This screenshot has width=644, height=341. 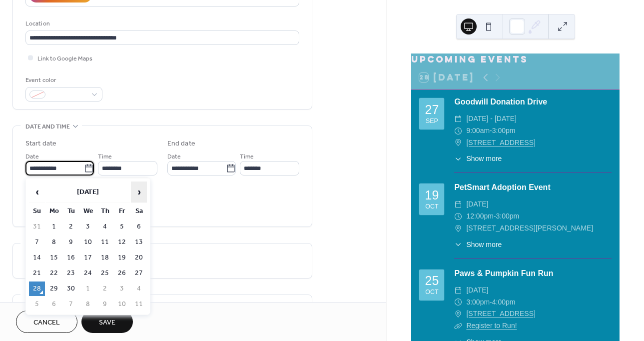 What do you see at coordinates (46, 321) in the screenshot?
I see `a: Cancel` at bounding box center [46, 321].